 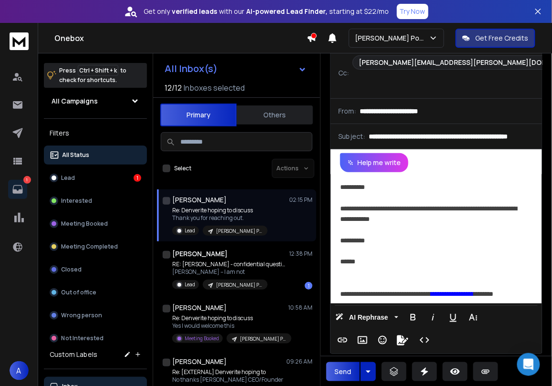 I want to click on button: Wrong person, so click(x=95, y=315).